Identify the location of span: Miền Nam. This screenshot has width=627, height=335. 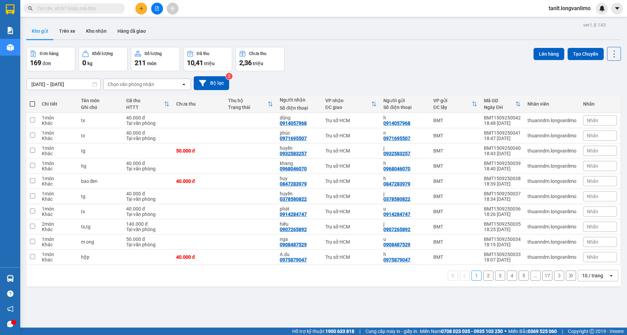
(461, 331).